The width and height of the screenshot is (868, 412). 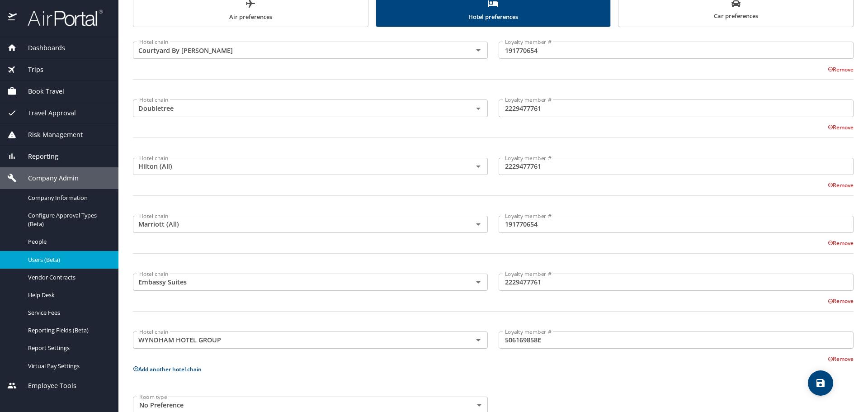 What do you see at coordinates (68, 330) in the screenshot?
I see `span: Reporting Fields (Beta)` at bounding box center [68, 330].